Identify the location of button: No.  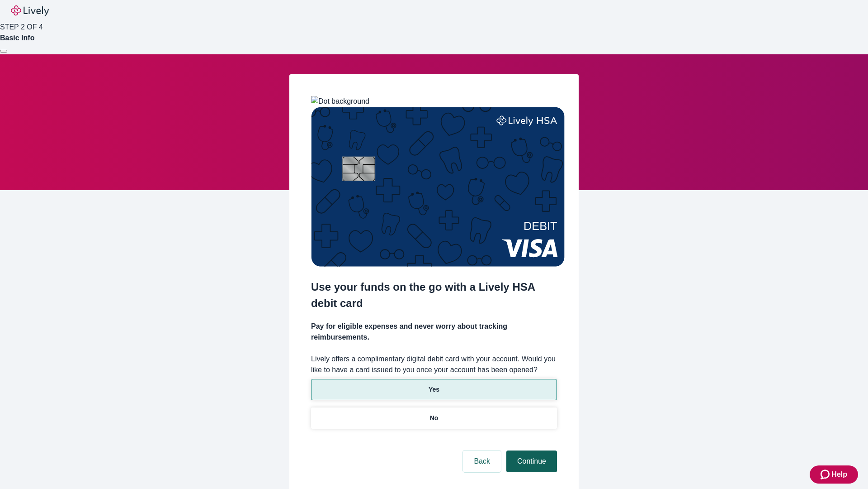
(434, 418).